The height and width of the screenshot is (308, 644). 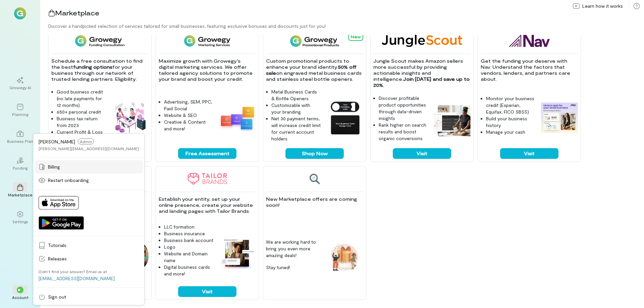 What do you see at coordinates (207, 153) in the screenshot?
I see `button: Free Assessment` at bounding box center [207, 153].